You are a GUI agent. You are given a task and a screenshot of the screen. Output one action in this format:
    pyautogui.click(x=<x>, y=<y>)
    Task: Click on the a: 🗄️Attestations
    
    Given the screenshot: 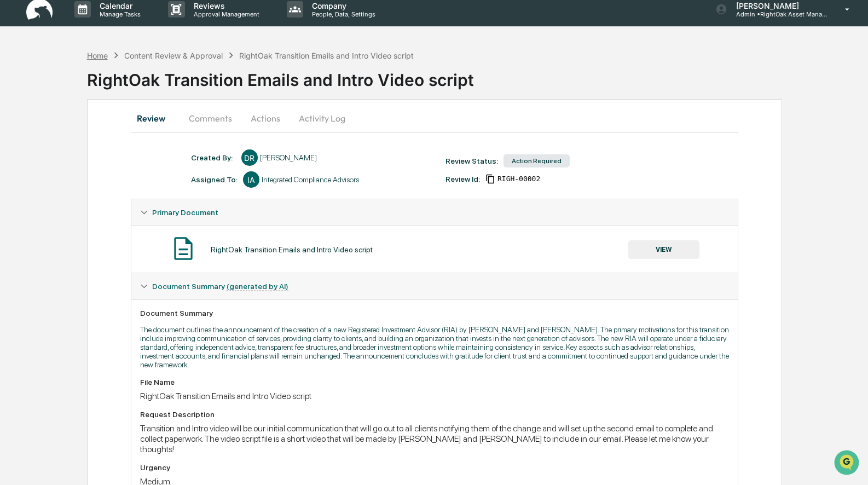 What is the action you would take?
    pyautogui.click(x=107, y=143)
    